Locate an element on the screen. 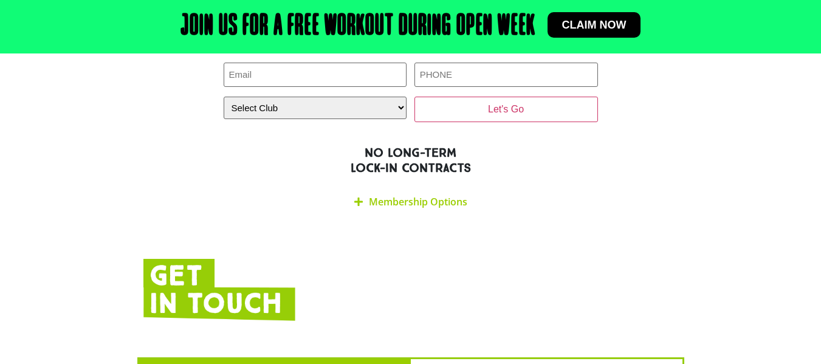  div: Membership Options is located at coordinates (411, 202).